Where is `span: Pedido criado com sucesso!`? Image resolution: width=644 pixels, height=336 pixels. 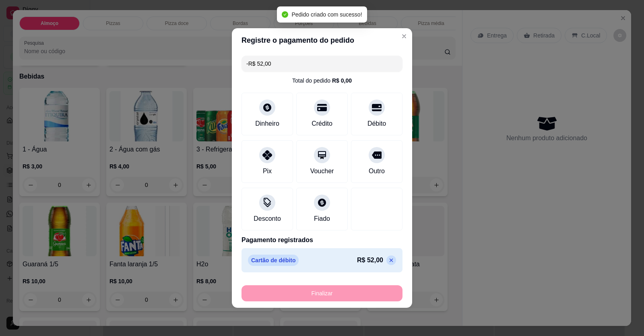
span: Pedido criado com sucesso! is located at coordinates (327, 14).